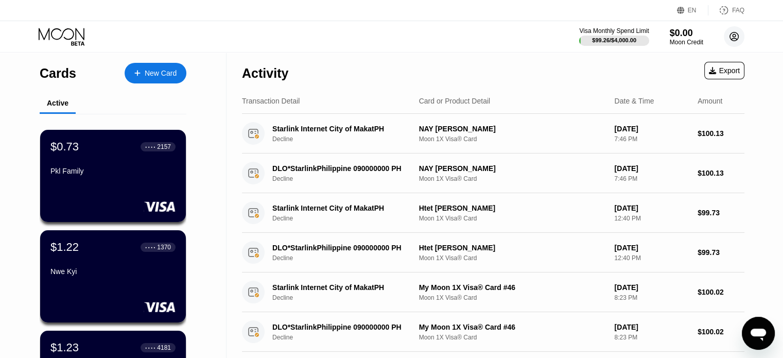  I want to click on div: $1.22● ● ● ●1370Nwe Kyi, so click(113, 276).